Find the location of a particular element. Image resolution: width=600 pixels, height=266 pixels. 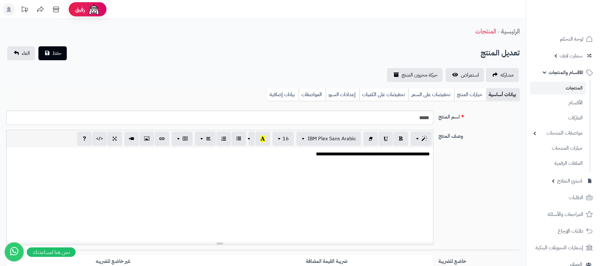

span: مُنشئ النماذج is located at coordinates (570, 181).